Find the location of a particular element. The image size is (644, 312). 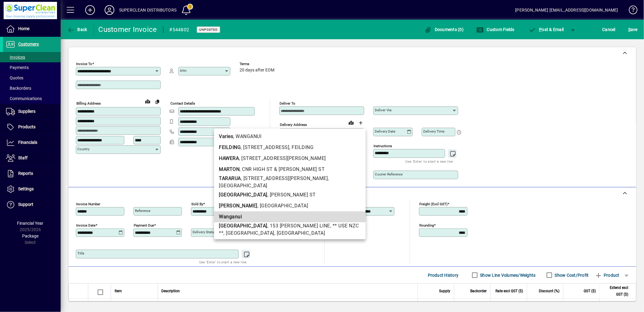

b: Wanganui is located at coordinates (230, 216).